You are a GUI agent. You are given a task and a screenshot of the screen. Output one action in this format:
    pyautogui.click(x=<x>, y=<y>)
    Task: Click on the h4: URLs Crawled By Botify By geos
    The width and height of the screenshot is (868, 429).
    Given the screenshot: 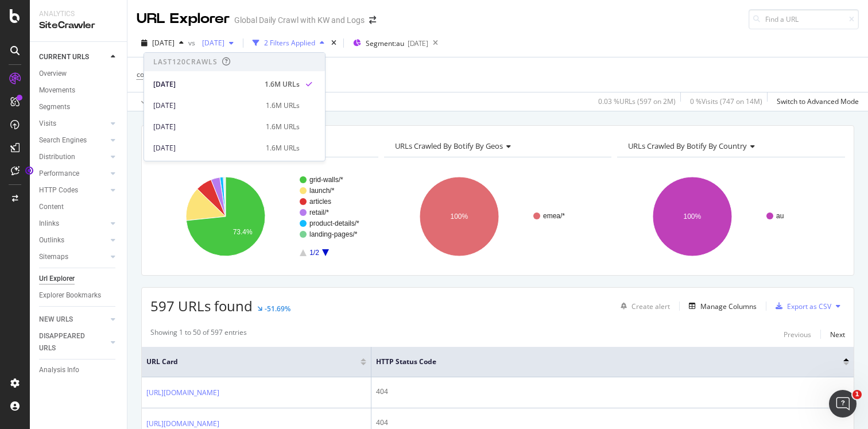 What is the action you would take?
    pyautogui.click(x=497, y=146)
    